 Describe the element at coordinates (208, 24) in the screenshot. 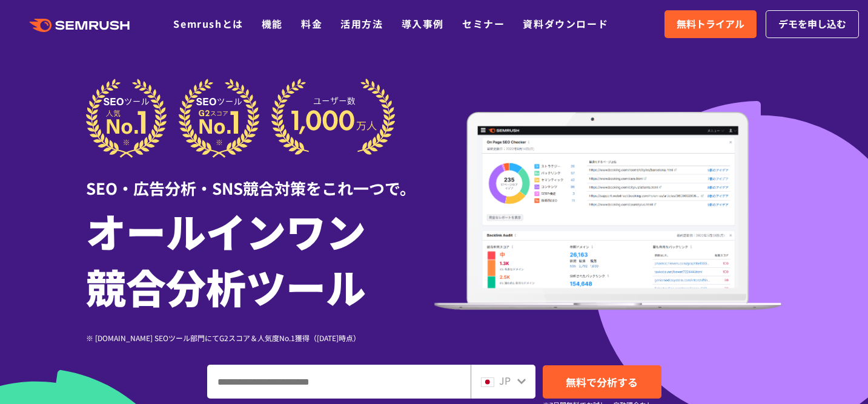

I see `a: Semrushとは` at that location.